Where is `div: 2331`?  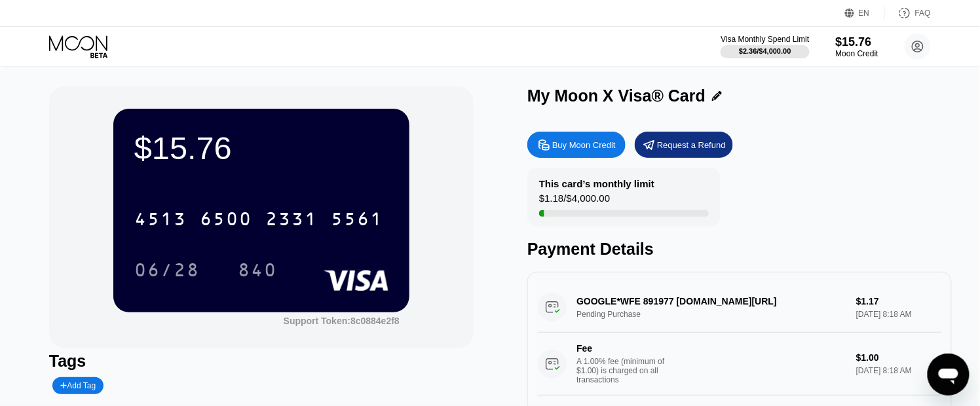 div: 2331 is located at coordinates (291, 221).